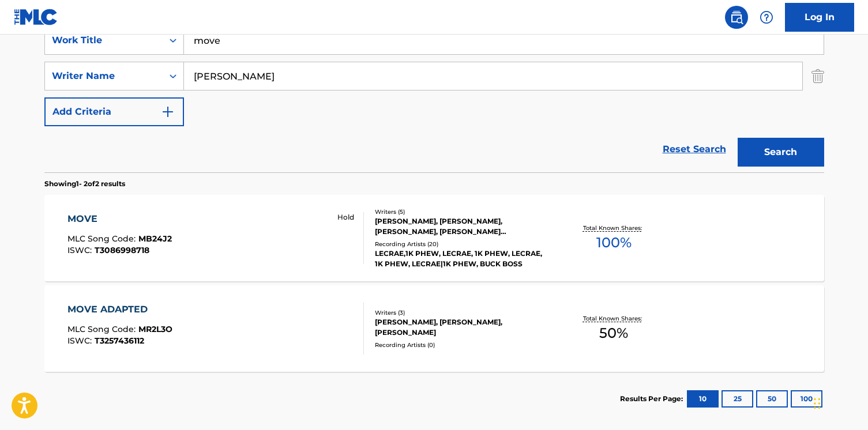  I want to click on p: Showing 1 - 2 of 2 results, so click(85, 184).